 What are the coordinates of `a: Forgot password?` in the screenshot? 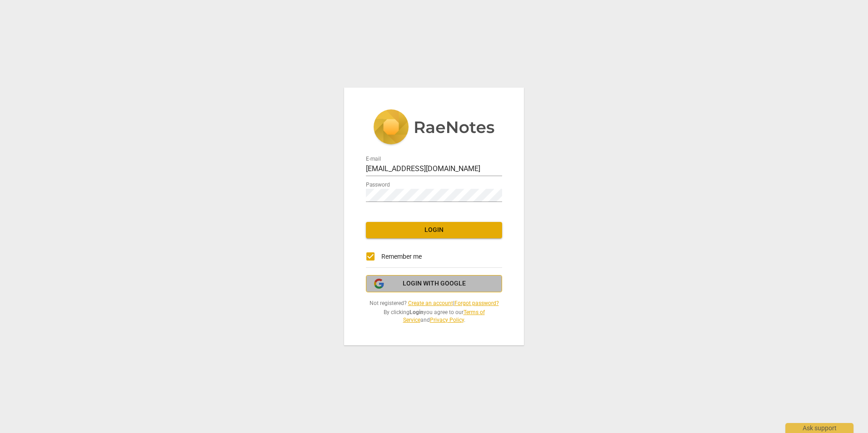 It's located at (477, 303).